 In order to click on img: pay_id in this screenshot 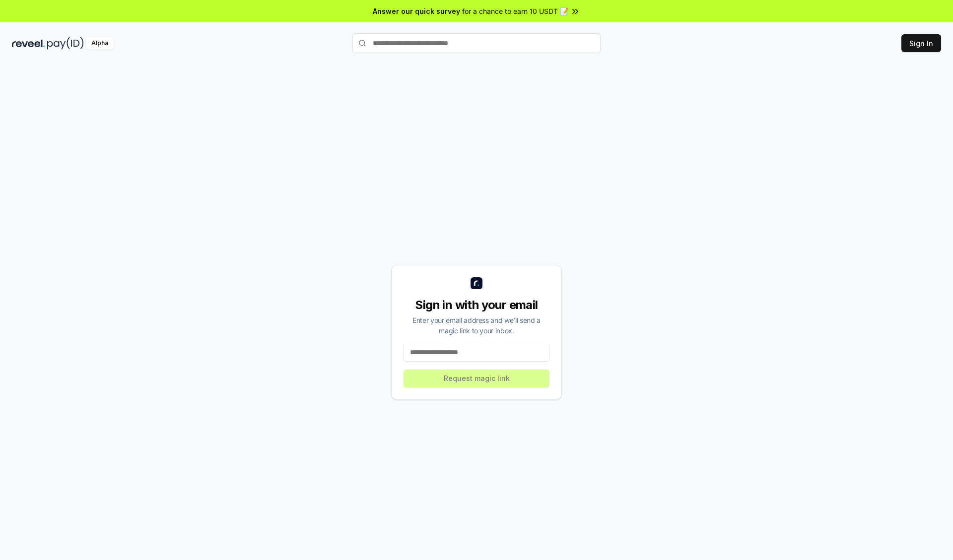, I will do `click(65, 43)`.